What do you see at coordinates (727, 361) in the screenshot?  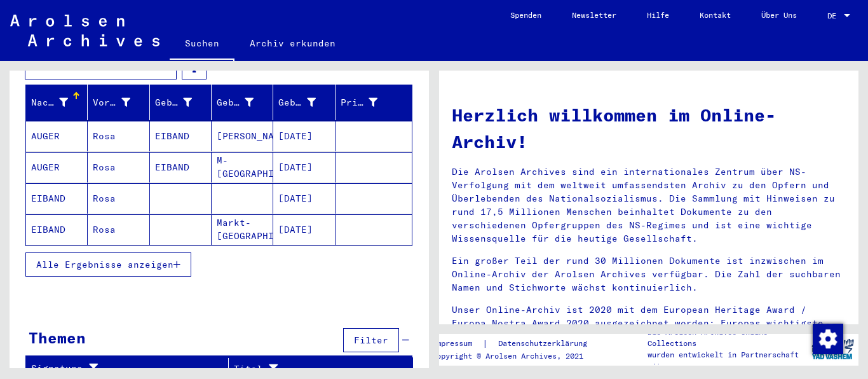 I see `p: wurden entwickelt in Partnerschaft mit` at bounding box center [727, 361].